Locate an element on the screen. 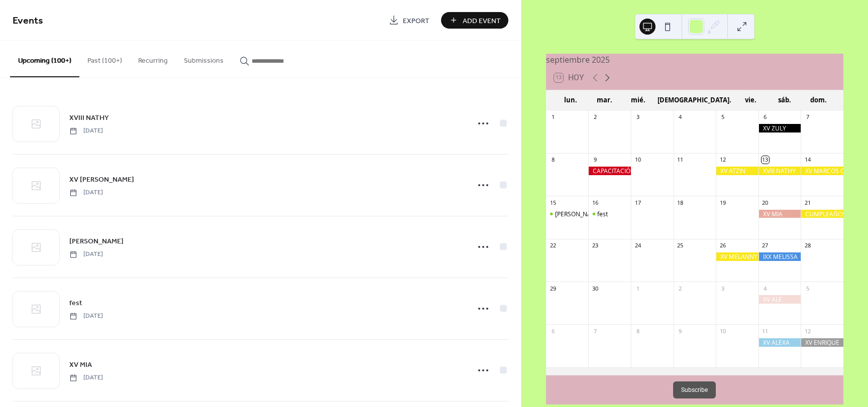 The height and width of the screenshot is (407, 868). div: sáb. is located at coordinates (785, 101).